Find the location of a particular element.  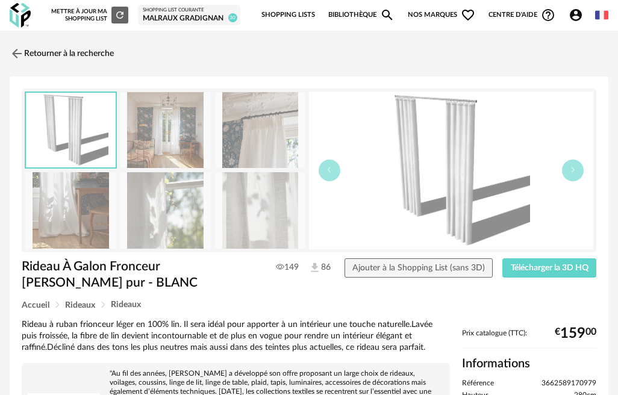

button: Ajouter à la Shopping List (sans 3D) is located at coordinates (419, 268).